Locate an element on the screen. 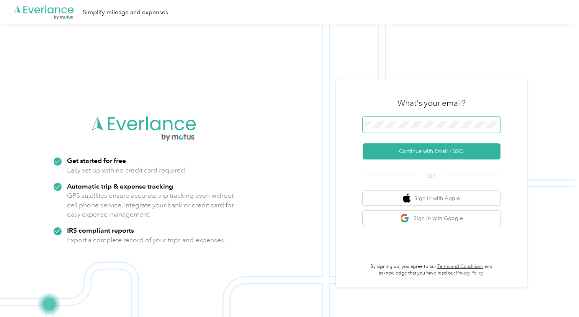 The image size is (579, 317). button: google logoSign in with Google is located at coordinates (431, 218).